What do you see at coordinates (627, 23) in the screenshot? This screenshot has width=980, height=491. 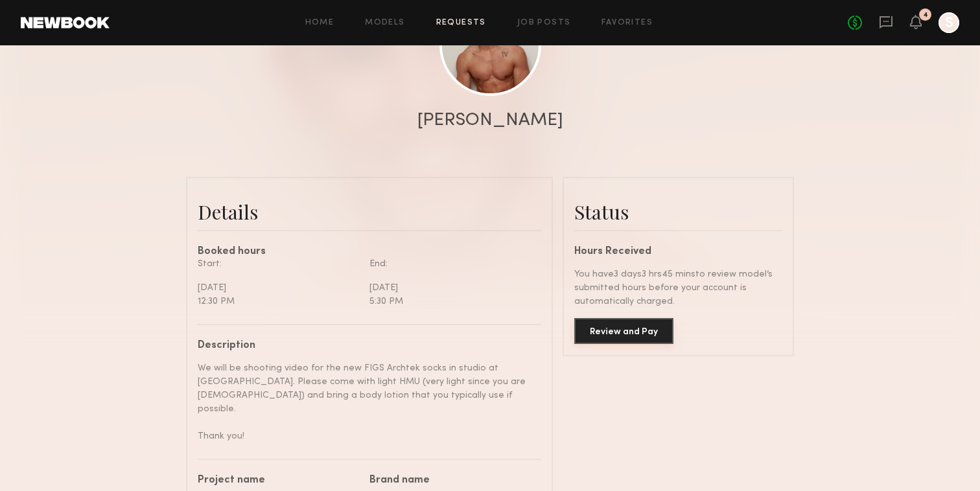 I see `a: Favorites` at bounding box center [627, 23].